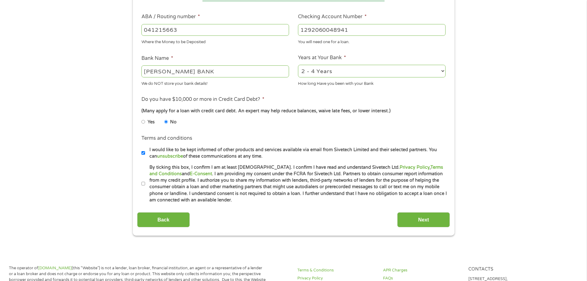 This screenshot has width=587, height=281. I want to click on input: 263177916, so click(215, 30).